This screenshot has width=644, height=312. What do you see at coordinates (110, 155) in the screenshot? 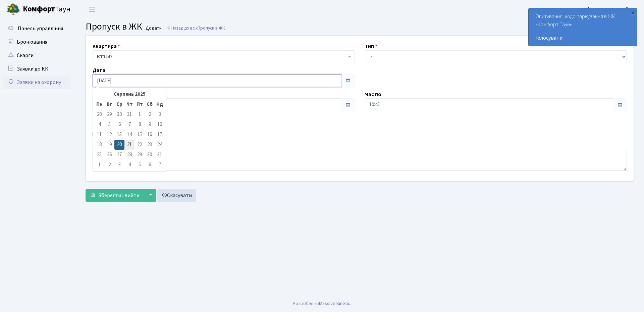
I see `td: 26` at bounding box center [110, 155].